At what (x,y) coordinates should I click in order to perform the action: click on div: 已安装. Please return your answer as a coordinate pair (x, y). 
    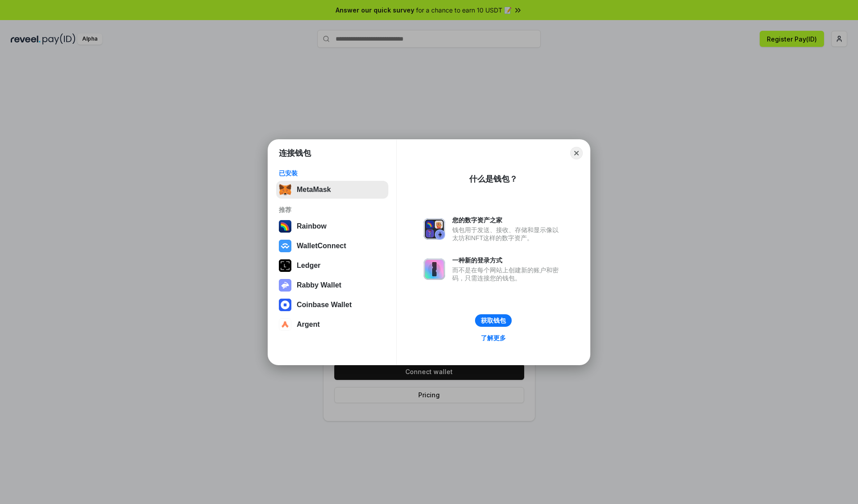
    Looking at the image, I should click on (332, 173).